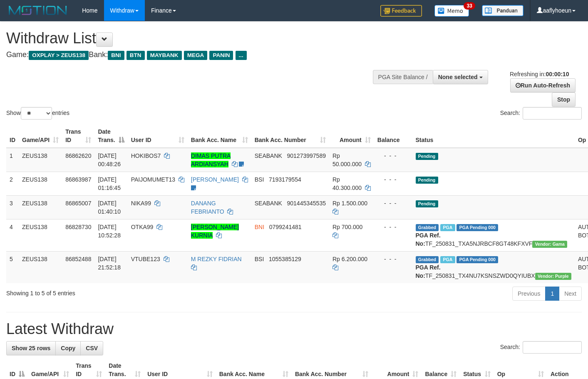  Describe the element at coordinates (458, 77) in the screenshot. I see `span: None selected` at that location.